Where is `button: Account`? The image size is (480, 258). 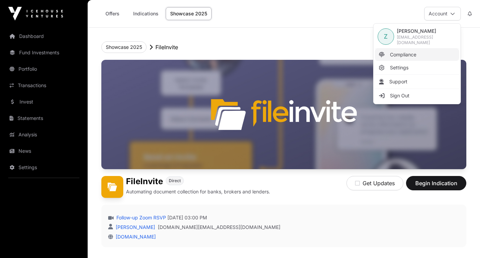
button: Account is located at coordinates (442, 14).